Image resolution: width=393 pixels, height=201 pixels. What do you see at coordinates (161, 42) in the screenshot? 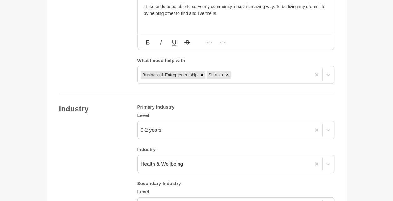
I see `button: Italic (Ctrl+I)` at bounding box center [161, 42].